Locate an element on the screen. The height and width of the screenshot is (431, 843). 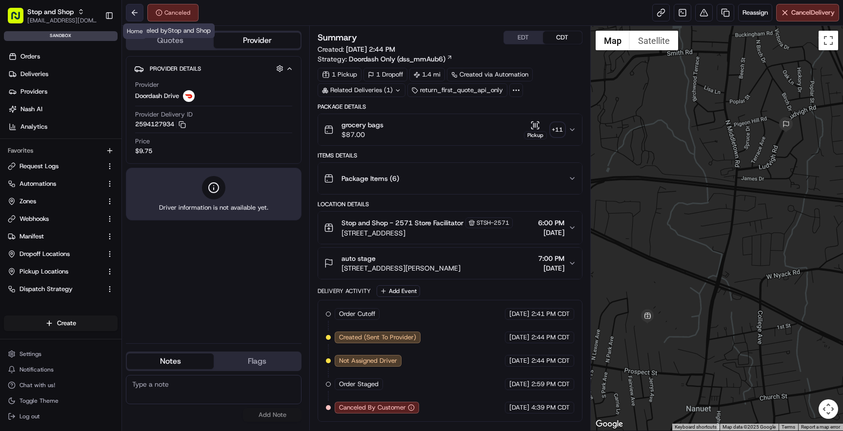
span: Chat with us! is located at coordinates (37, 385).